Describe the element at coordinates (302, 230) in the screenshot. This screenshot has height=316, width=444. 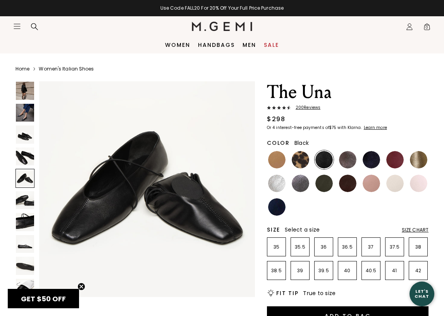
I see `span: Select a size` at that location.